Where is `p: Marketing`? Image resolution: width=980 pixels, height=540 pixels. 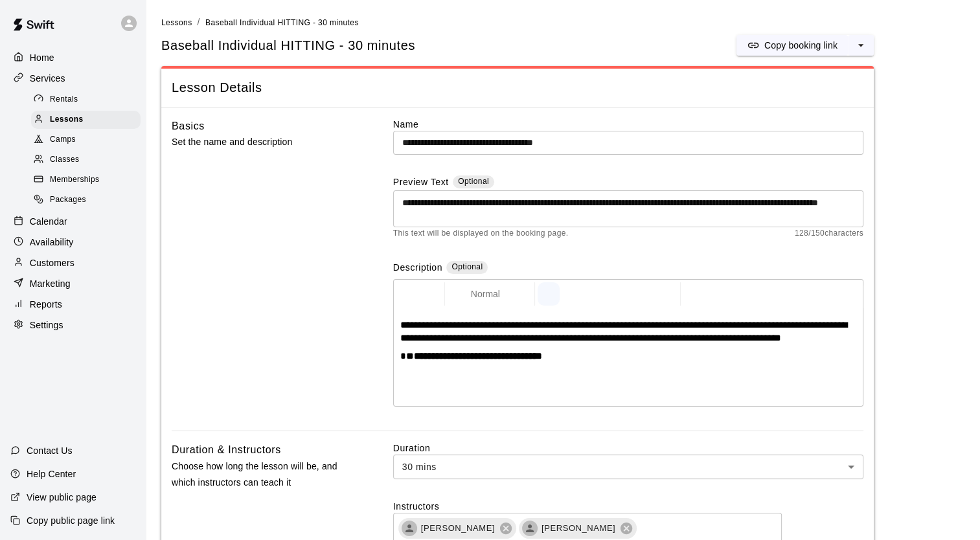 p: Marketing is located at coordinates (50, 284).